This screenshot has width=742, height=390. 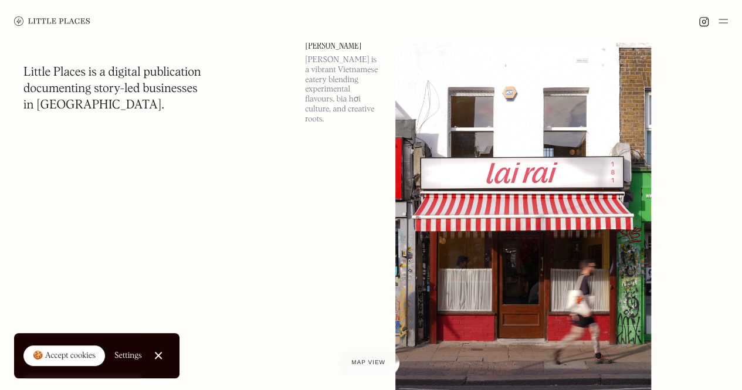 What do you see at coordinates (369, 363) in the screenshot?
I see `a: Map view` at bounding box center [369, 363].